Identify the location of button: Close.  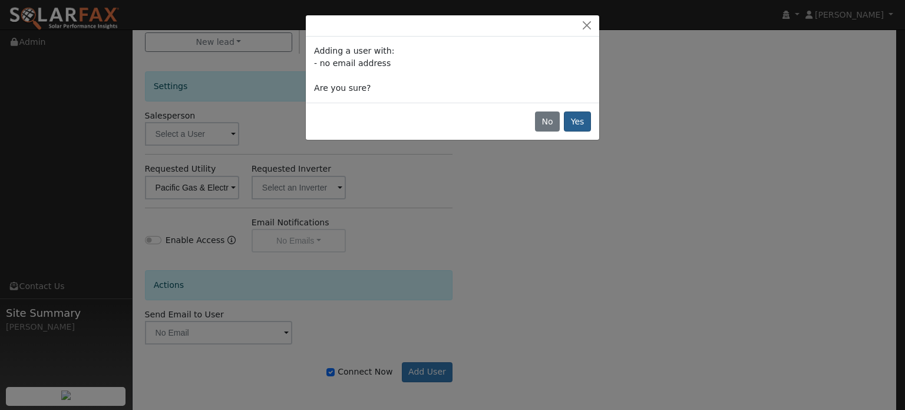
(587, 25).